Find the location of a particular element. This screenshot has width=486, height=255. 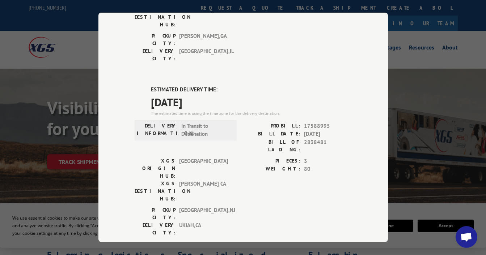

a: Open chat is located at coordinates (466, 237).